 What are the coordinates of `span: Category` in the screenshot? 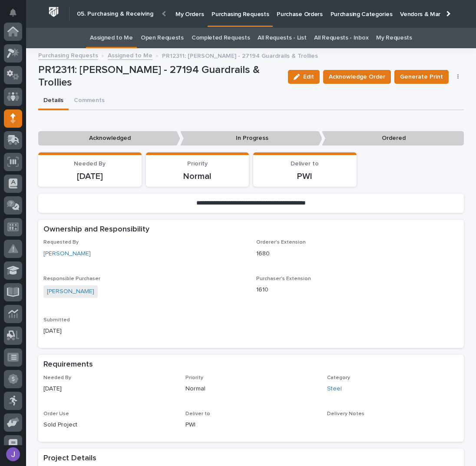 It's located at (338, 378).